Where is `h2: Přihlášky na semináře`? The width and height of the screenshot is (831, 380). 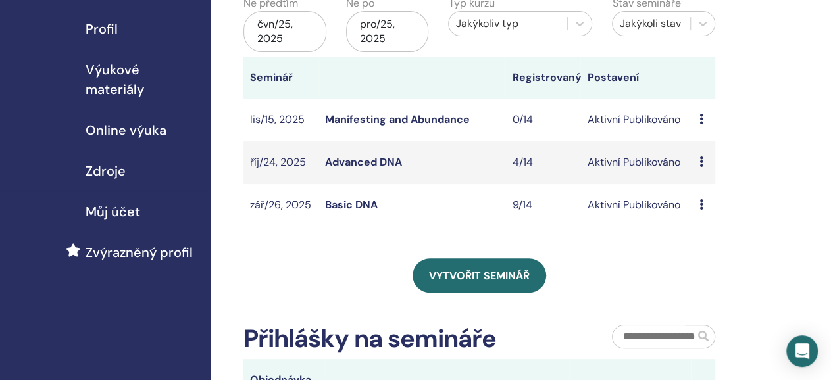 h2: Přihlášky na semináře is located at coordinates (370, 339).